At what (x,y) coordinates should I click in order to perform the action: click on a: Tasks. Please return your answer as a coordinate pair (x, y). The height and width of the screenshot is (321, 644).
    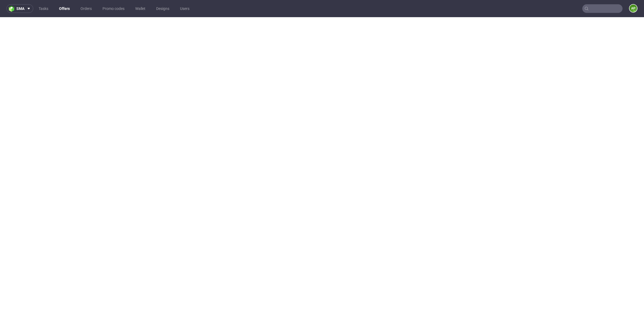
    Looking at the image, I should click on (43, 9).